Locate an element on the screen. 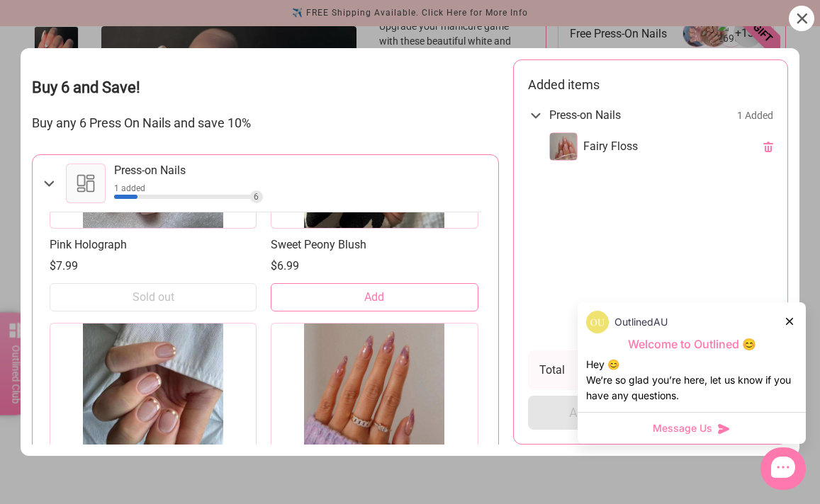 The image size is (820, 504). span: Press-on Nails is located at coordinates (585, 116).